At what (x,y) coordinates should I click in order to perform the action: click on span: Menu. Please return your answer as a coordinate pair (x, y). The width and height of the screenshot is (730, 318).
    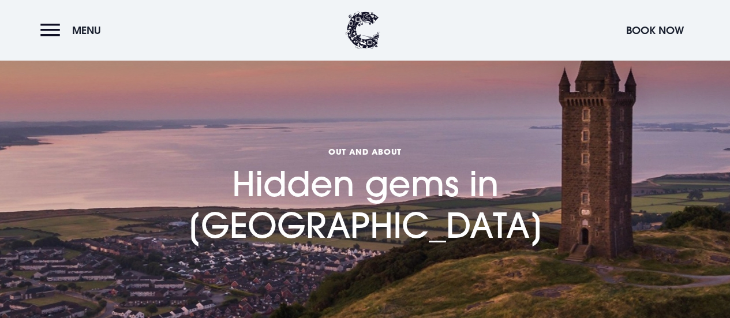
    Looking at the image, I should click on (87, 30).